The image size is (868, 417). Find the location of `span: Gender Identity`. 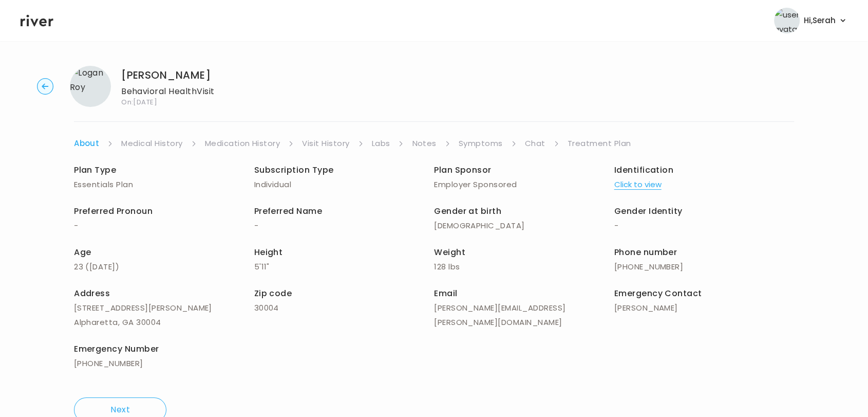

span: Gender Identity is located at coordinates (648, 211).